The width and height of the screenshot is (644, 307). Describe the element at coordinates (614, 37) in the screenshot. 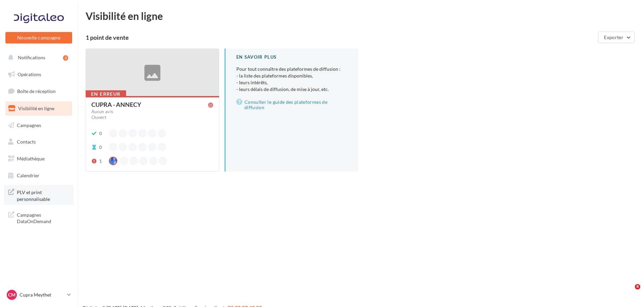

I see `span: Exporter` at that location.